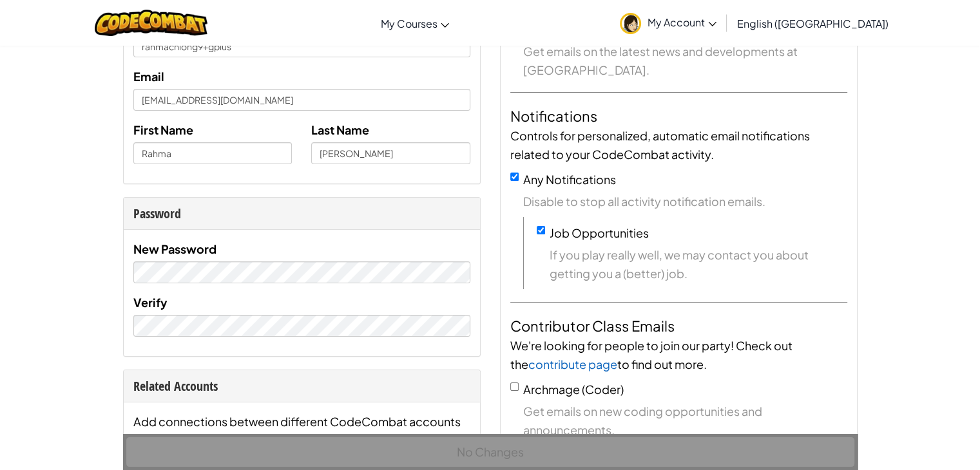  I want to click on span: My Account, so click(682, 22).